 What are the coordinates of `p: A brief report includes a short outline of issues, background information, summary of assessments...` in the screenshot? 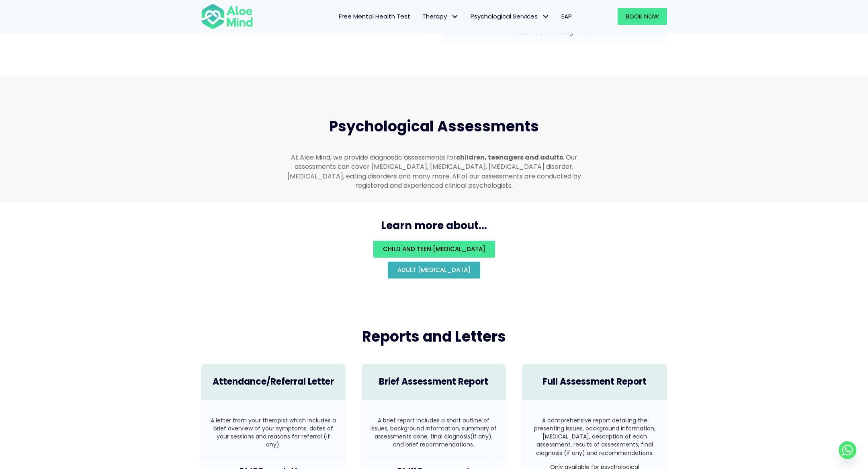 It's located at (434, 433).